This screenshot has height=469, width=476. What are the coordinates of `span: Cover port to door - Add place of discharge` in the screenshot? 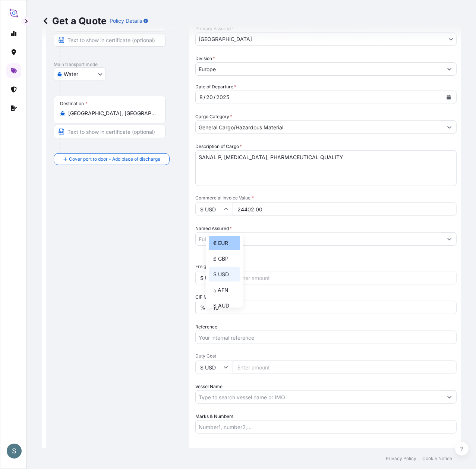 It's located at (114, 159).